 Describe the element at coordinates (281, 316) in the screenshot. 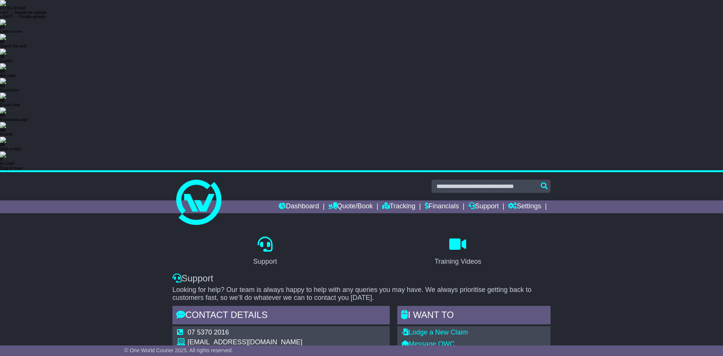

I see `div: Contact Details` at that location.